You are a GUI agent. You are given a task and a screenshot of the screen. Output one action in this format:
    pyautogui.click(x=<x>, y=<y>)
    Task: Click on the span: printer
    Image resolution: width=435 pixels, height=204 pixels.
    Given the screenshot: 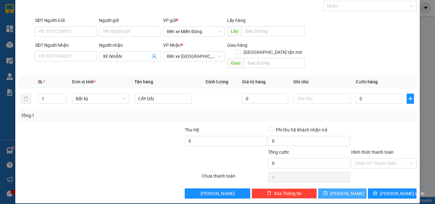 What is the action you would take?
    pyautogui.click(x=375, y=193)
    